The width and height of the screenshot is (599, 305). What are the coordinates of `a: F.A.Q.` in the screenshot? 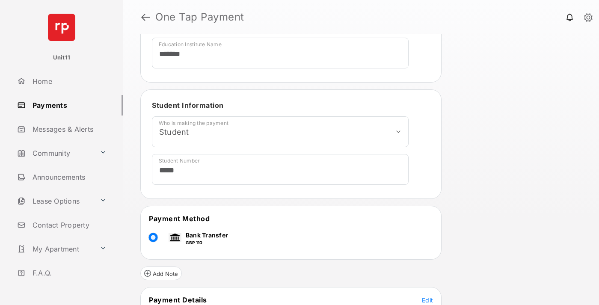 It's located at (68, 273).